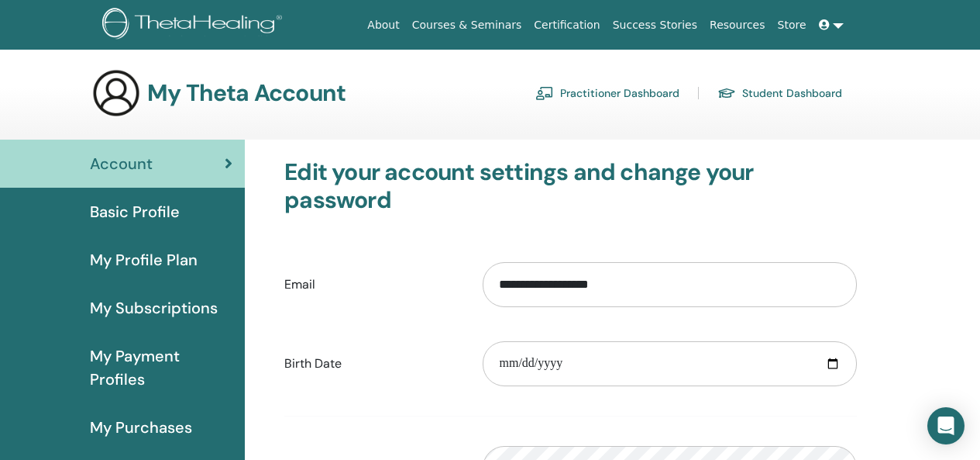 The image size is (980, 460). Describe the element at coordinates (544, 93) in the screenshot. I see `img: chalkboard-teacher.svg` at that location.